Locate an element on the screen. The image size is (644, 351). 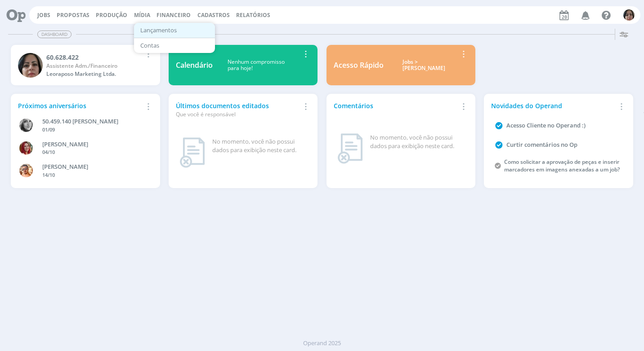
span: Cadastros is located at coordinates (214, 15).